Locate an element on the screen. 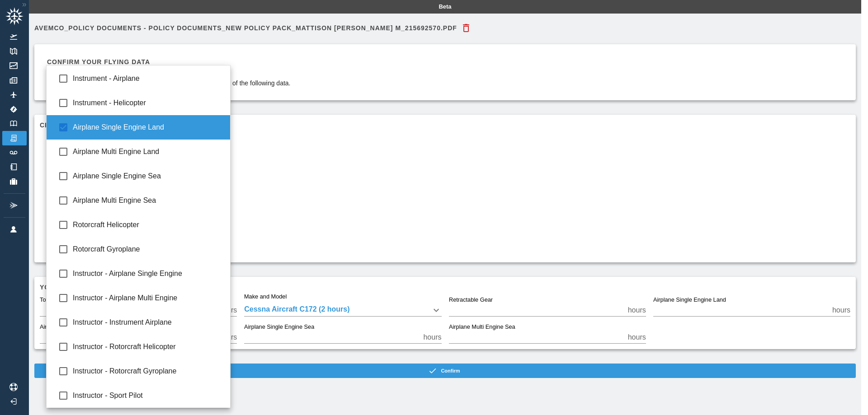 The height and width of the screenshot is (415, 868). span: Instrument - Airplane is located at coordinates (148, 79).